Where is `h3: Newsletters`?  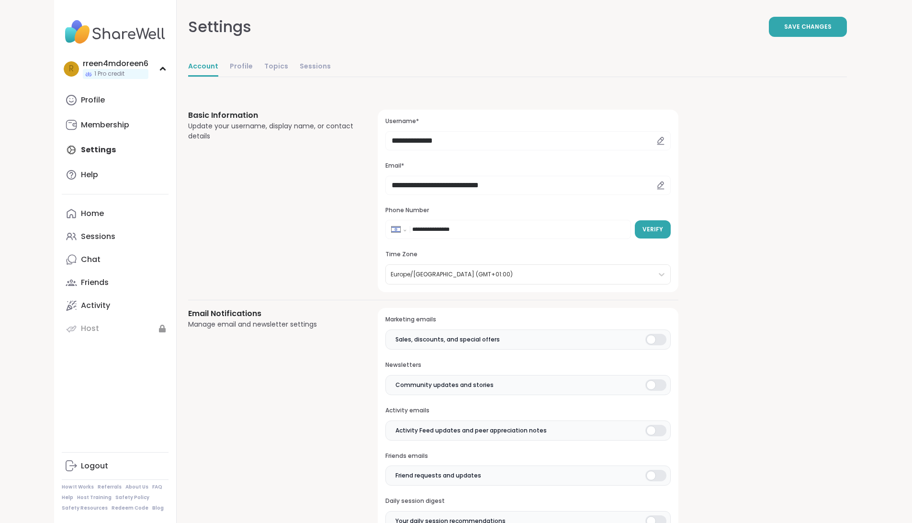 h3: Newsletters is located at coordinates (527, 365).